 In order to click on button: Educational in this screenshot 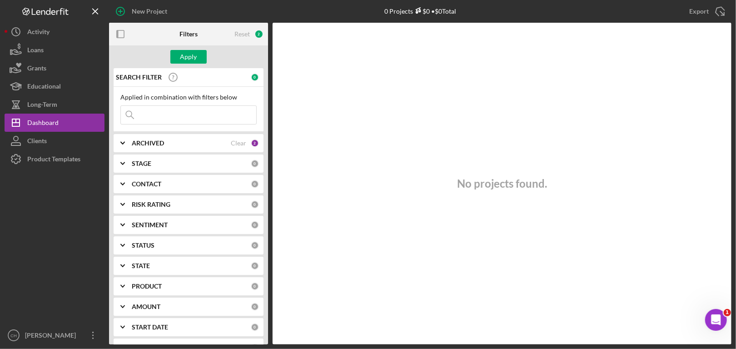, I will do `click(55, 86)`.